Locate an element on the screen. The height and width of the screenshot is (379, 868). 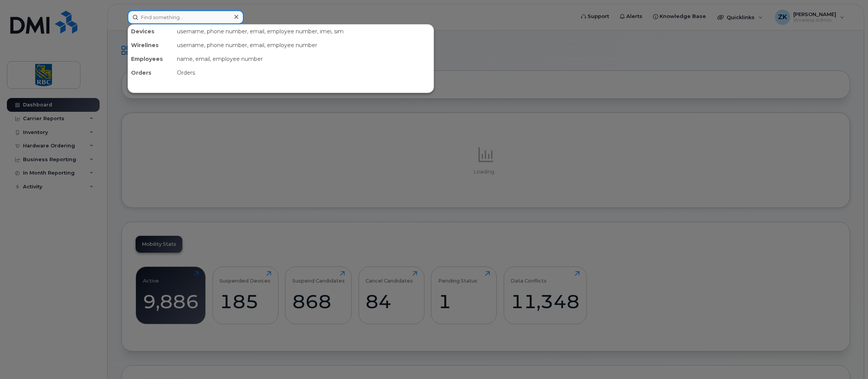
div: name, email, employee number is located at coordinates (304, 59).